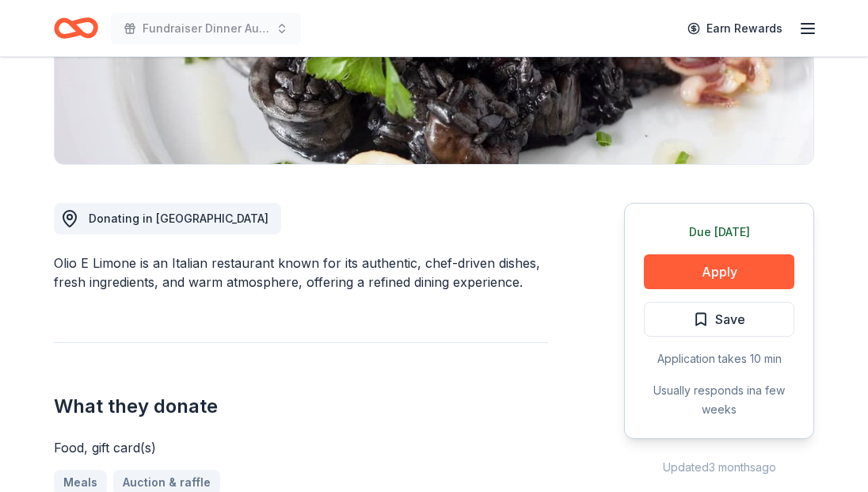 Image resolution: width=868 pixels, height=492 pixels. What do you see at coordinates (301, 406) in the screenshot?
I see `h2: What they donate` at bounding box center [301, 406].